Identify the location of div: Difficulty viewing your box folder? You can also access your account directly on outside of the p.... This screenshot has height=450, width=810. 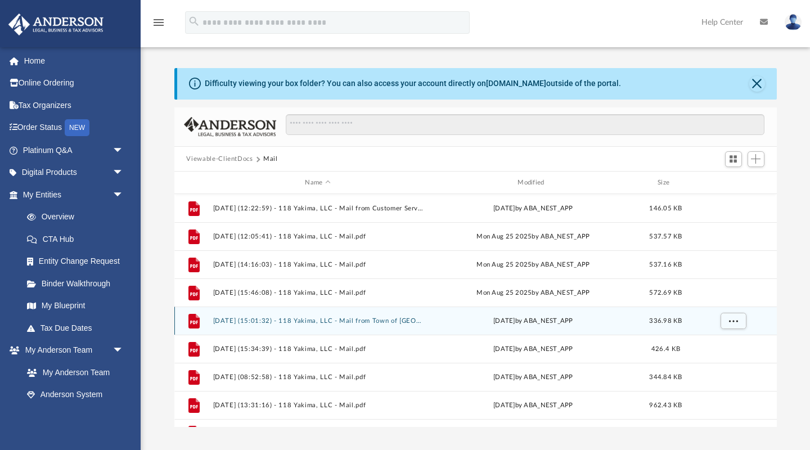
(413, 83).